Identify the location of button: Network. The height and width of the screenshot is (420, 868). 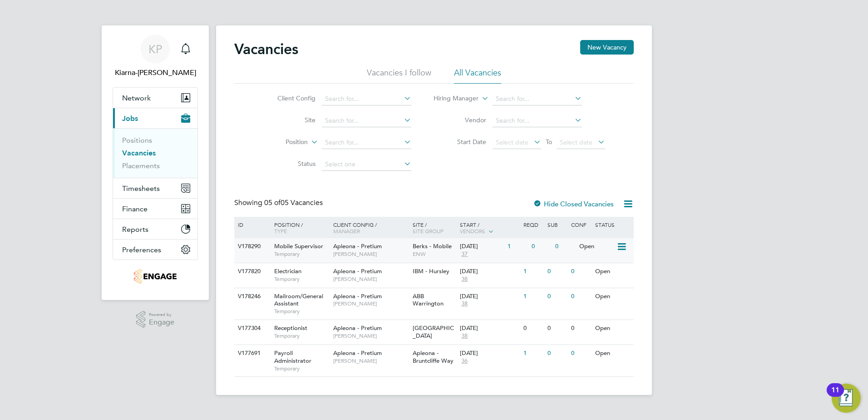
(156, 97).